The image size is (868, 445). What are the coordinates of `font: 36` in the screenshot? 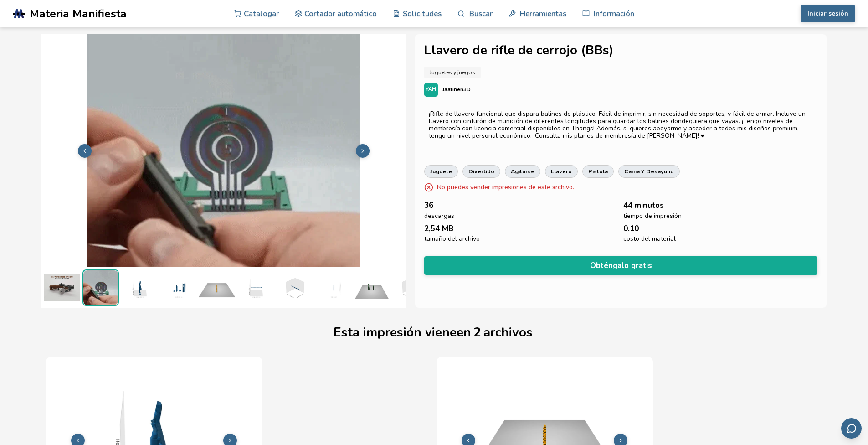 It's located at (429, 205).